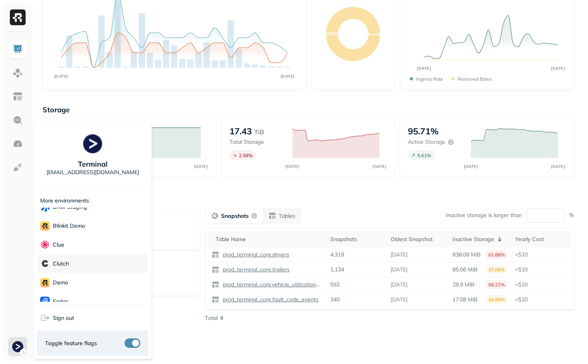 This screenshot has width=588, height=364. I want to click on img: Clue, so click(45, 245).